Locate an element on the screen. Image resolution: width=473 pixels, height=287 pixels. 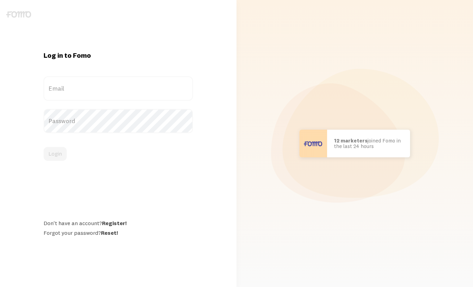
img: User avatar is located at coordinates (313, 144).